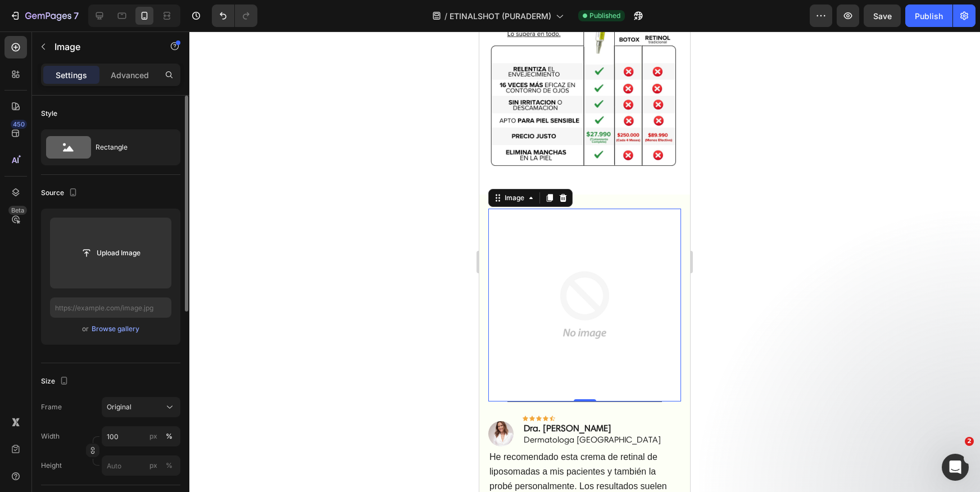  What do you see at coordinates (102, 46) in the screenshot?
I see `p: Image` at bounding box center [102, 46].